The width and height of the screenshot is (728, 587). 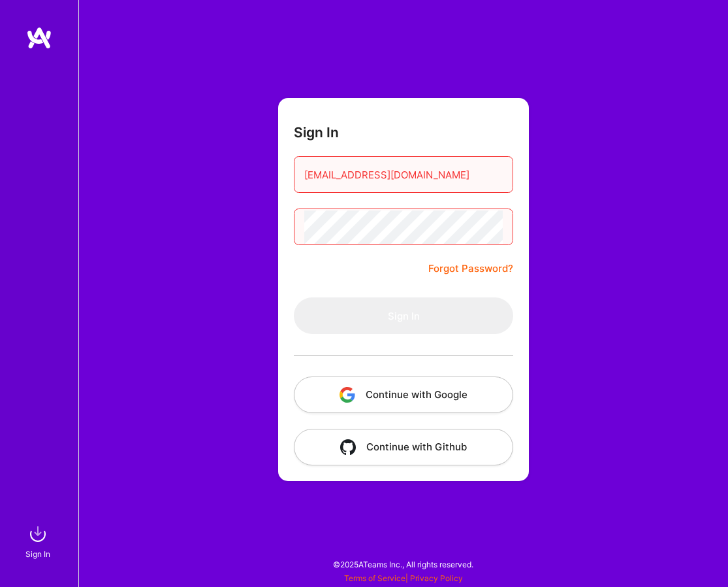 I want to click on a: Terms of Service, so click(x=375, y=577).